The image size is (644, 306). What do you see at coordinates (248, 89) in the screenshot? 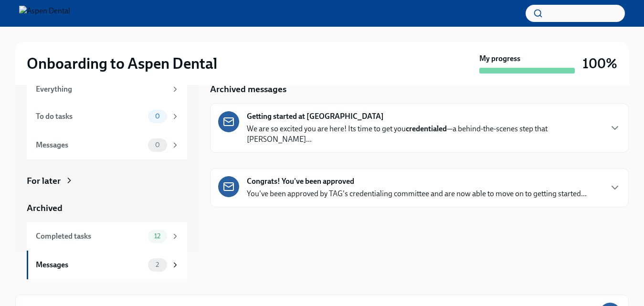
I see `h5: Archived messages` at bounding box center [248, 89].